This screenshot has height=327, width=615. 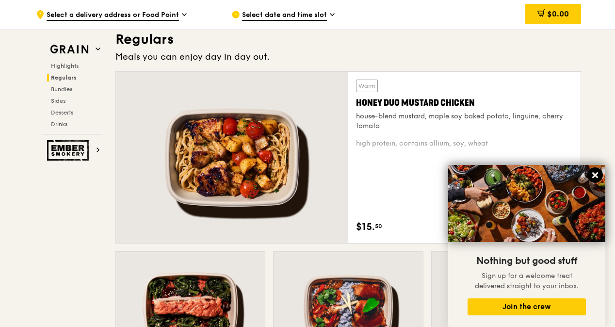 I want to click on span: $0.00, so click(x=558, y=14).